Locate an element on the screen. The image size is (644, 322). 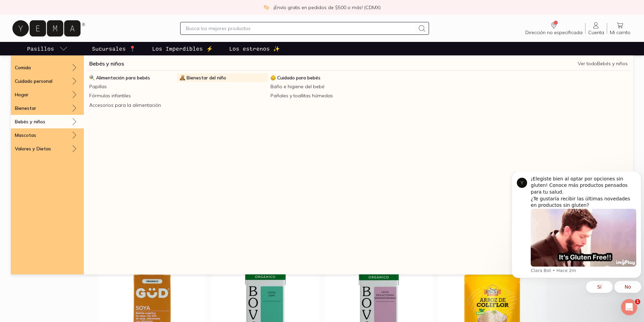
p: Cuidado personal is located at coordinates (34, 81).